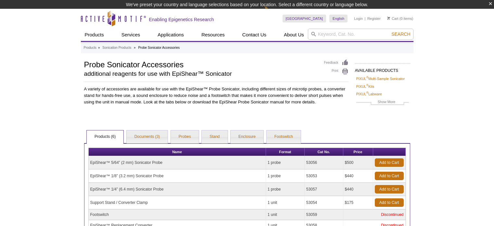 The height and width of the screenshot is (226, 494). I want to click on td: Discontinued, so click(375, 214).